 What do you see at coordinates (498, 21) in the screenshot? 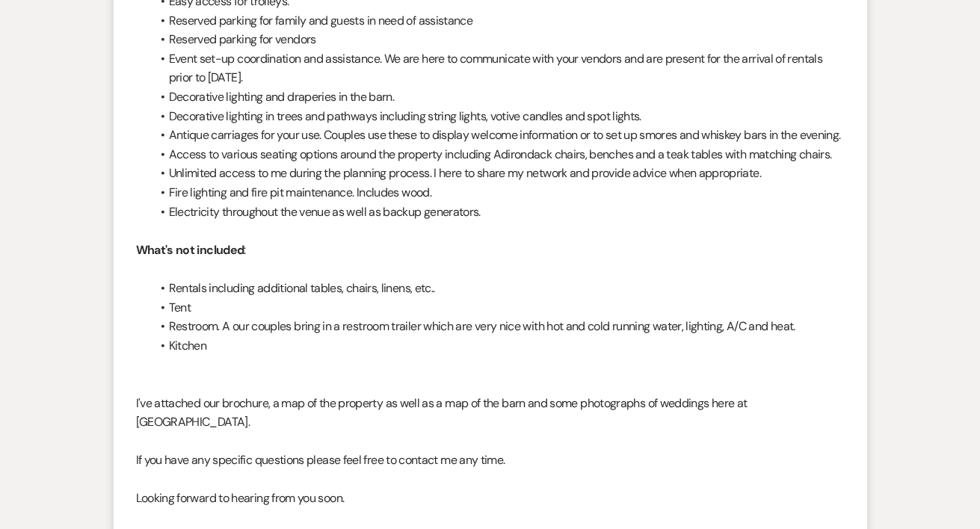
I see `li: Reserved parking for family and guests in need of assistance` at bounding box center [498, 21].